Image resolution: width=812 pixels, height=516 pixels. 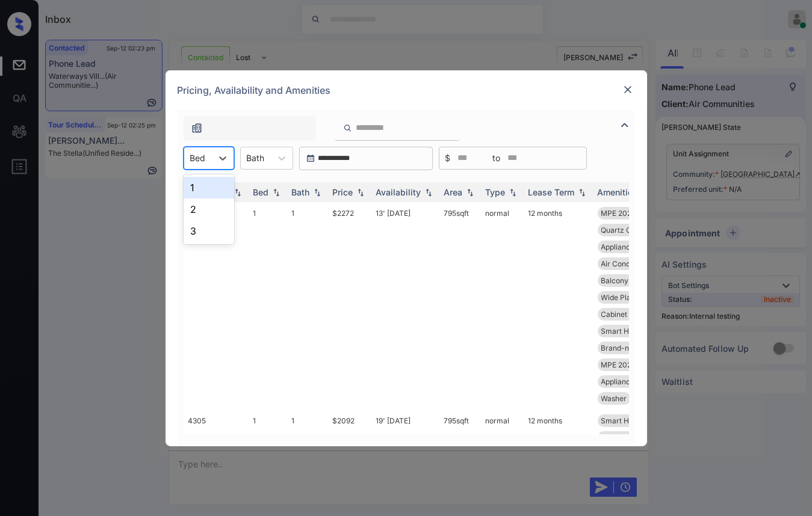 What do you see at coordinates (633, 348) in the screenshot?
I see `span: Brand-new Kitch...` at bounding box center [633, 348].